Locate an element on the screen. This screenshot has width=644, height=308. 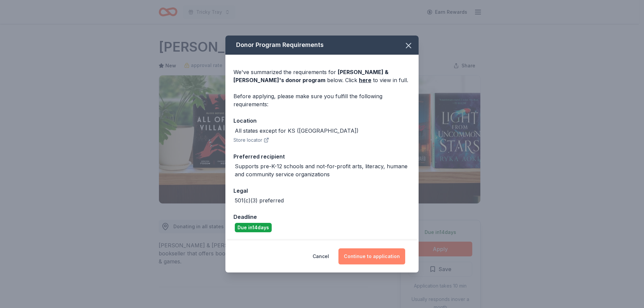
button: Store locator is located at coordinates (251, 140).